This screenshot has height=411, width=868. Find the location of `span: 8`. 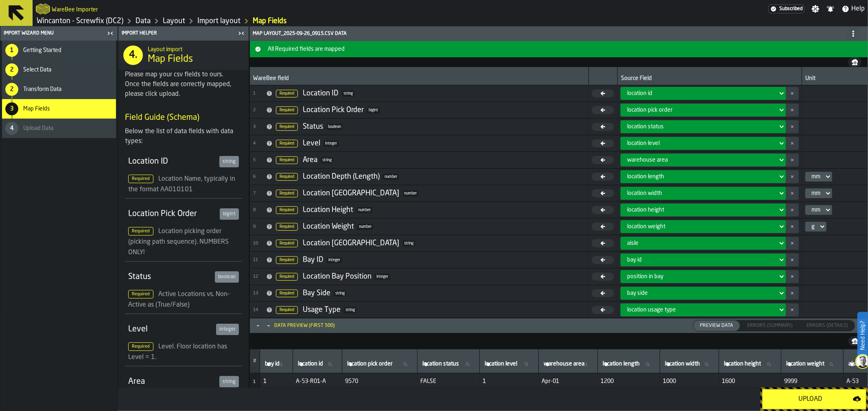

span: 8 is located at coordinates (258, 210).